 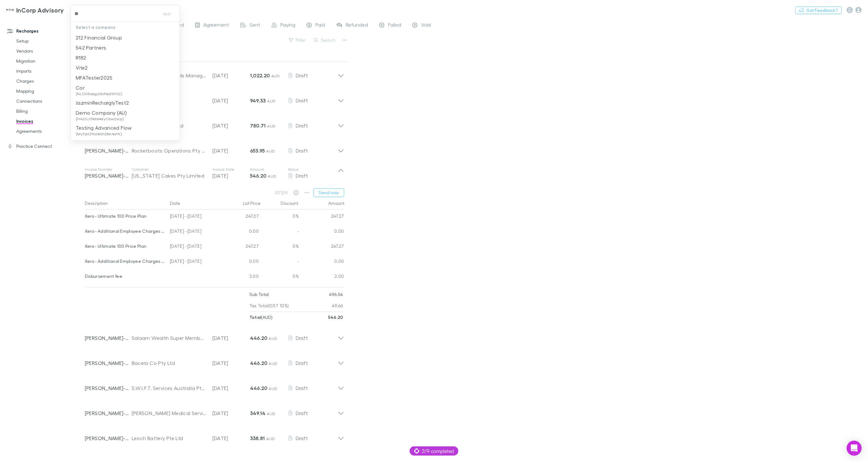 What do you see at coordinates (81, 57) in the screenshot?
I see `p: R182` at bounding box center [81, 57].